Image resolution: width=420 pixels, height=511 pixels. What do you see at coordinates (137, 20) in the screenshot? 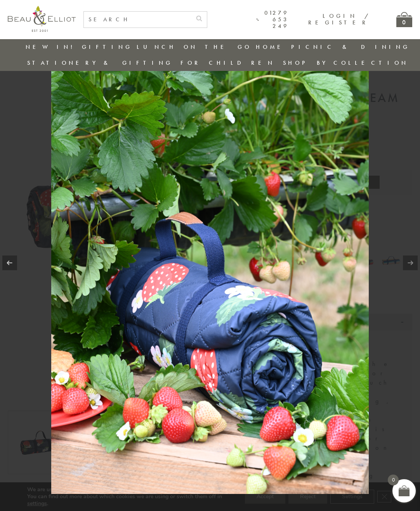
I see `input: SEARCH` at bounding box center [137, 20].